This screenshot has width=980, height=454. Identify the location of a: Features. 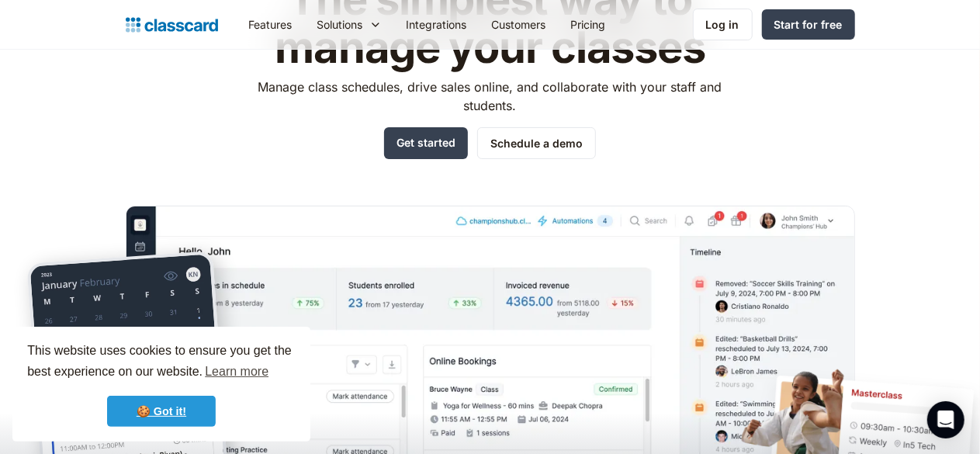
(271, 24).